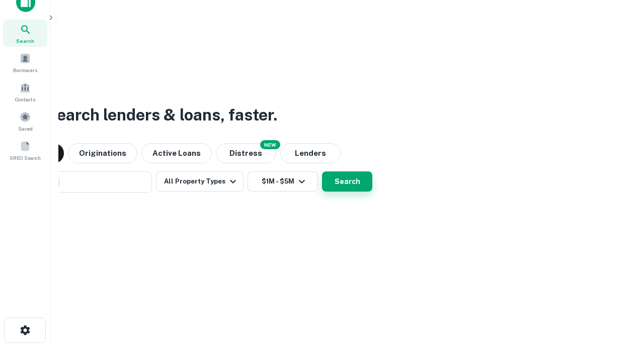 The image size is (644, 363). Describe the element at coordinates (347, 182) in the screenshot. I see `button: Search` at that location.